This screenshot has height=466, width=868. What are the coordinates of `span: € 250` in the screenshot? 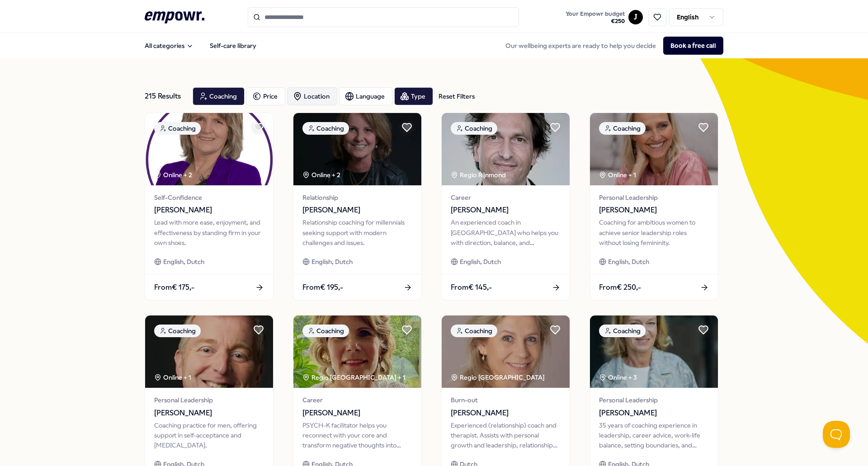 It's located at (595, 21).